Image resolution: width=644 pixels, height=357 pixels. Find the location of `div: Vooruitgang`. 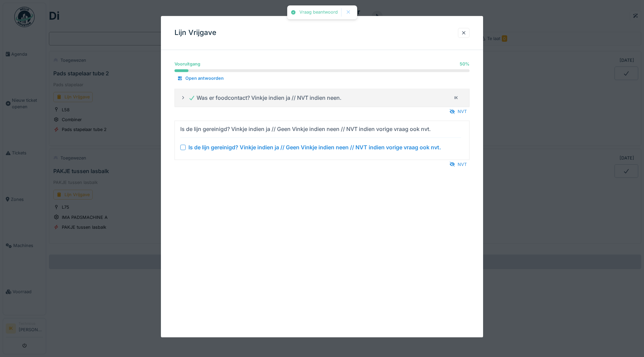

div: Vooruitgang is located at coordinates (188, 64).